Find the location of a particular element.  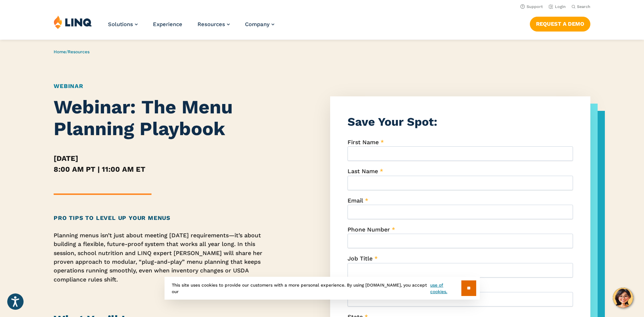

h2: Pro Tips to Level Up Your Menus is located at coordinates (160, 218).